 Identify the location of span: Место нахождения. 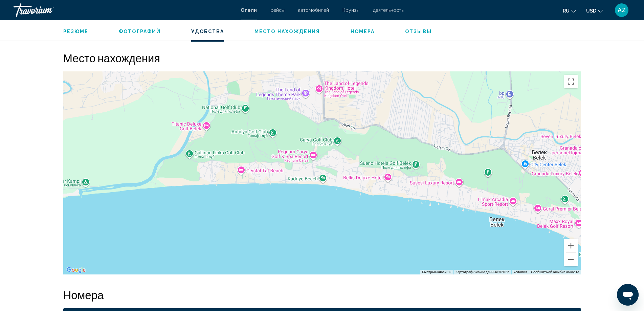
(287, 32).